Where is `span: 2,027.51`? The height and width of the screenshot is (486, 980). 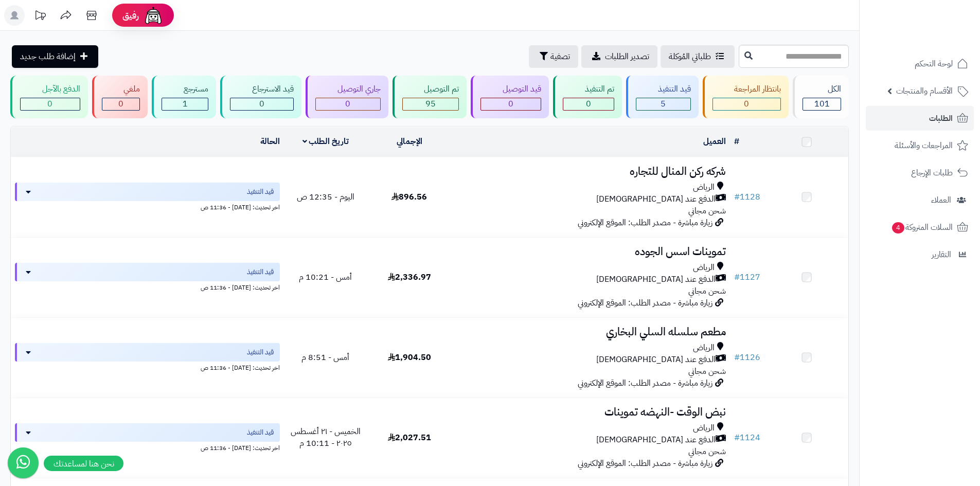 span: 2,027.51 is located at coordinates (410, 437).